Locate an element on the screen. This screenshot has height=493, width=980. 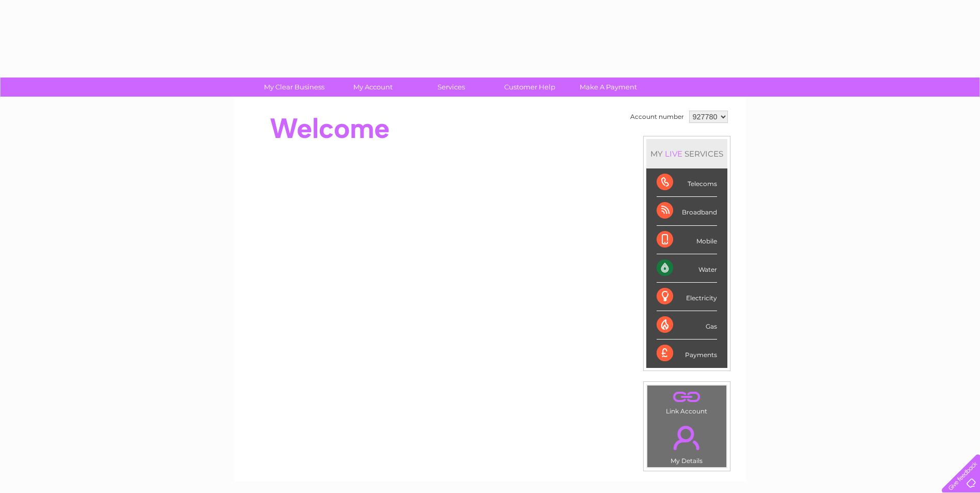
td: Account number is located at coordinates (657, 117).